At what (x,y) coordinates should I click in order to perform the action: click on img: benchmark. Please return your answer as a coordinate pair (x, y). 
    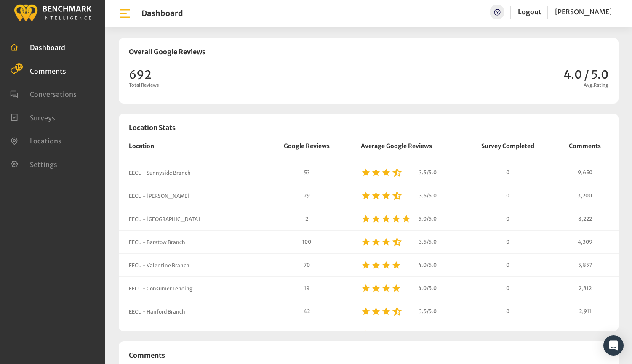
    Looking at the image, I should click on (53, 12).